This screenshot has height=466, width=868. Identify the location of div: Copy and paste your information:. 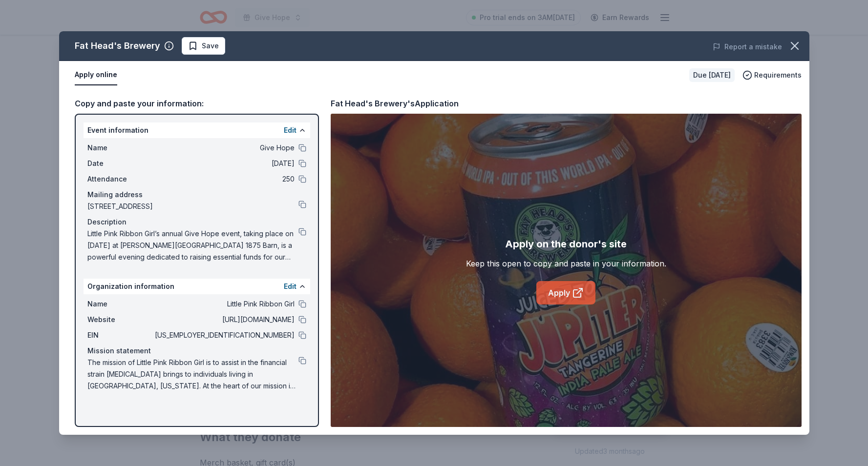
(197, 103).